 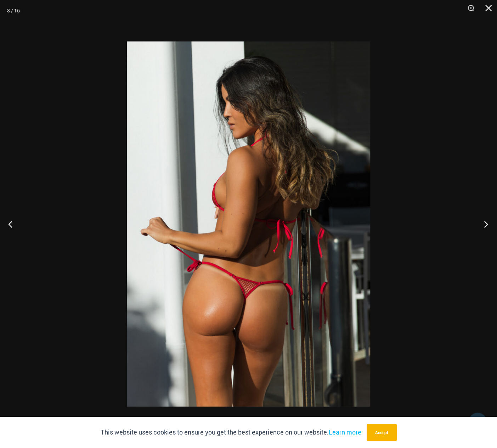 I want to click on button: Next, so click(x=484, y=224).